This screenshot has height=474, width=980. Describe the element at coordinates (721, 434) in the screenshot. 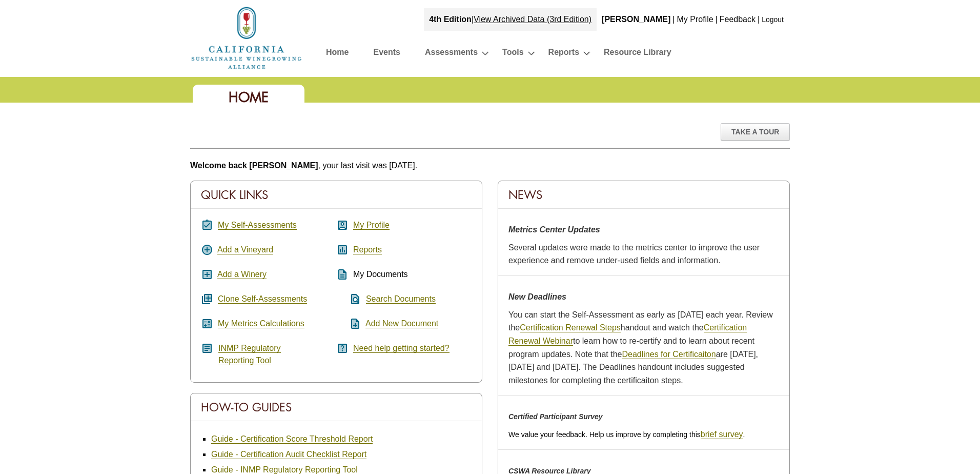

I see `a: brief survey` at that location.